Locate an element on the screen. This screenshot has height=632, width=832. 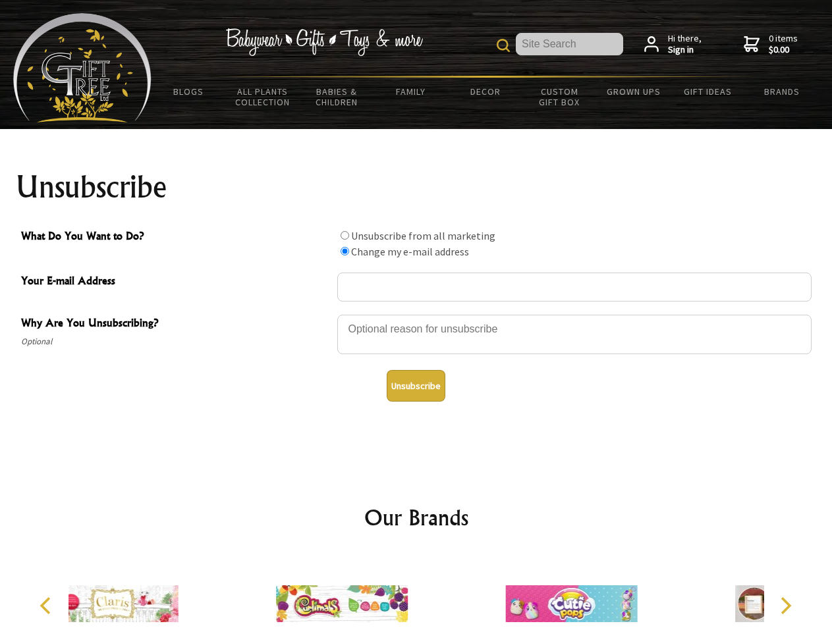
a: All Plants Collection is located at coordinates (263, 97).